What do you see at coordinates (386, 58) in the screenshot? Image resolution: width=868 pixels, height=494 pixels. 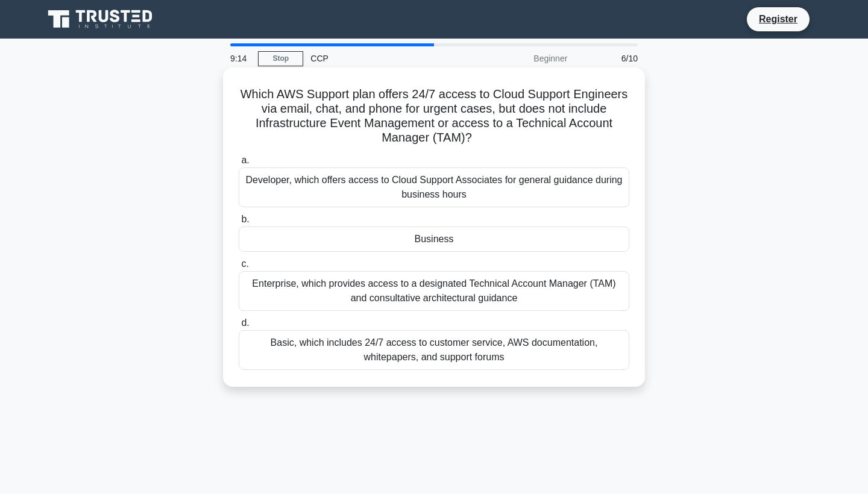 I see `div: CCP` at bounding box center [386, 58].